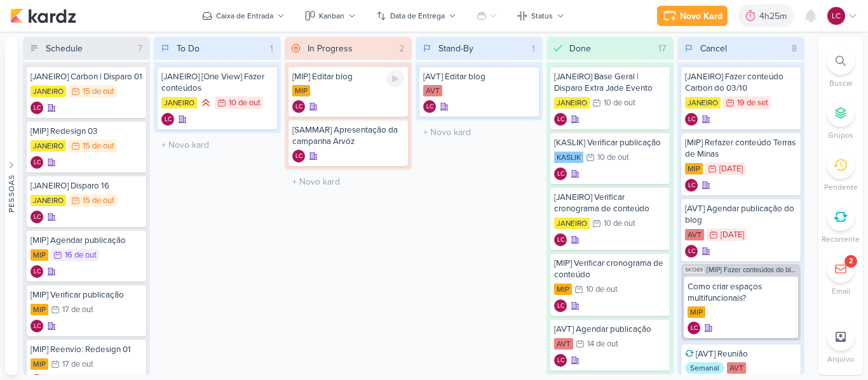 The height and width of the screenshot is (380, 868). What do you see at coordinates (840, 135) in the screenshot?
I see `p: Grupos` at bounding box center [840, 135].